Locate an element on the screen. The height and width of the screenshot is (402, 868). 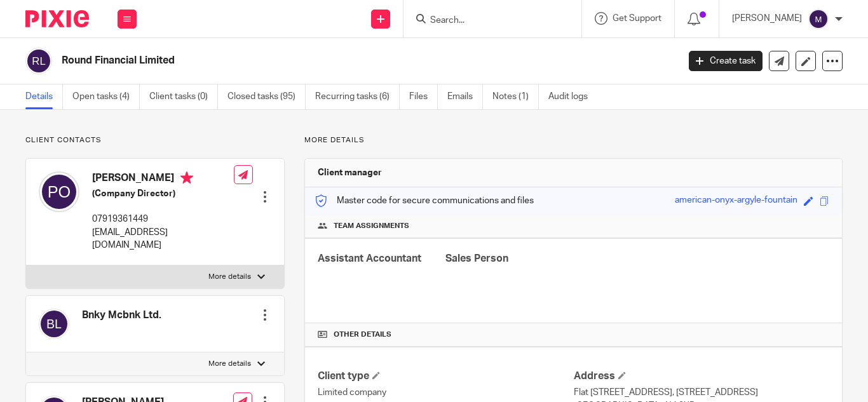
p: Limited company is located at coordinates (445, 393).